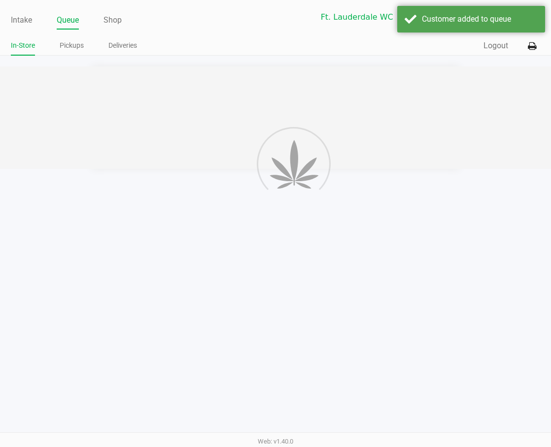 The image size is (551, 447). What do you see at coordinates (275, 441) in the screenshot?
I see `span: Web: v1.40.0` at bounding box center [275, 441].